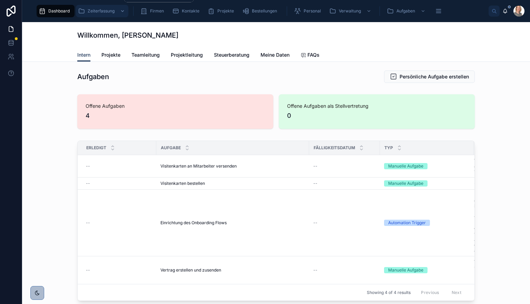  Describe the element at coordinates (310, 56) in the screenshot. I see `a: FAQs` at that location.